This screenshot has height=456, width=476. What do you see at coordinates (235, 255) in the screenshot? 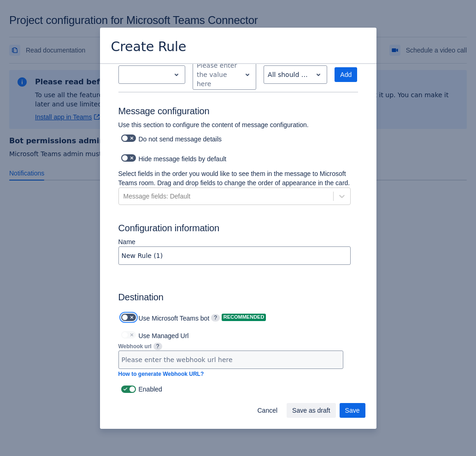
I see `input: Please enter the name of the rule here` at bounding box center [235, 255].